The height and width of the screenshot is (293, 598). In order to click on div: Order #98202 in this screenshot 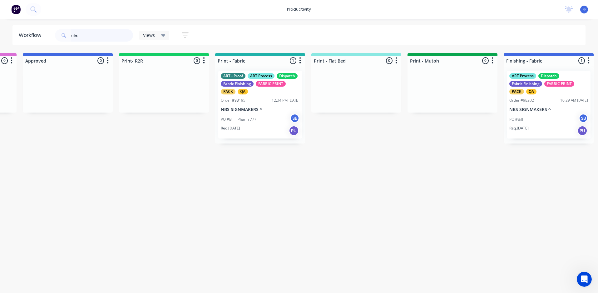, I will do `click(522, 100)`.